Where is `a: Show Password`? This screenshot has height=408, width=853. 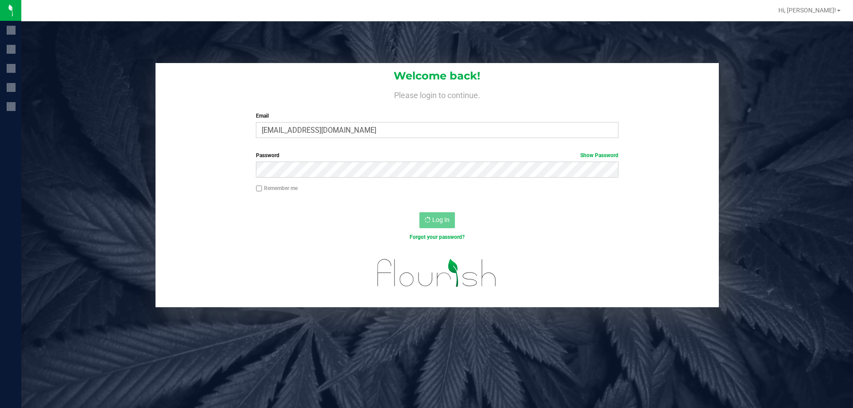
a: Show Password is located at coordinates (600, 156).